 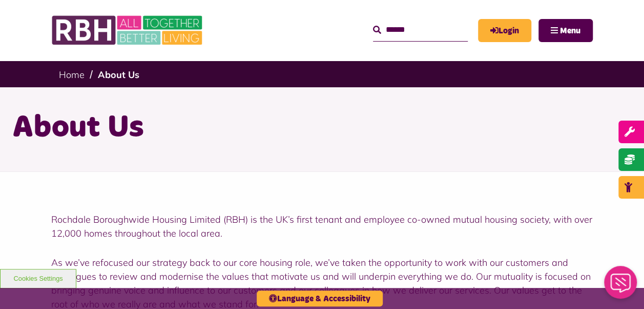 I want to click on a: About Us, so click(x=118, y=75).